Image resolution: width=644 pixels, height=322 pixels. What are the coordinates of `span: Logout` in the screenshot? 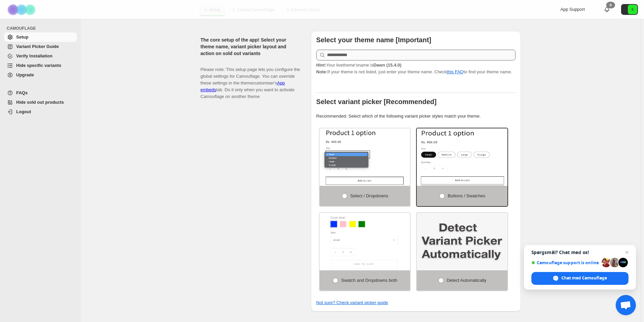 It's located at (23, 111).